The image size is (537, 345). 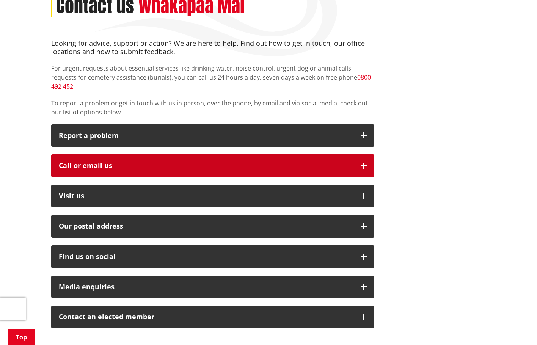 I want to click on p: Visit us, so click(x=206, y=196).